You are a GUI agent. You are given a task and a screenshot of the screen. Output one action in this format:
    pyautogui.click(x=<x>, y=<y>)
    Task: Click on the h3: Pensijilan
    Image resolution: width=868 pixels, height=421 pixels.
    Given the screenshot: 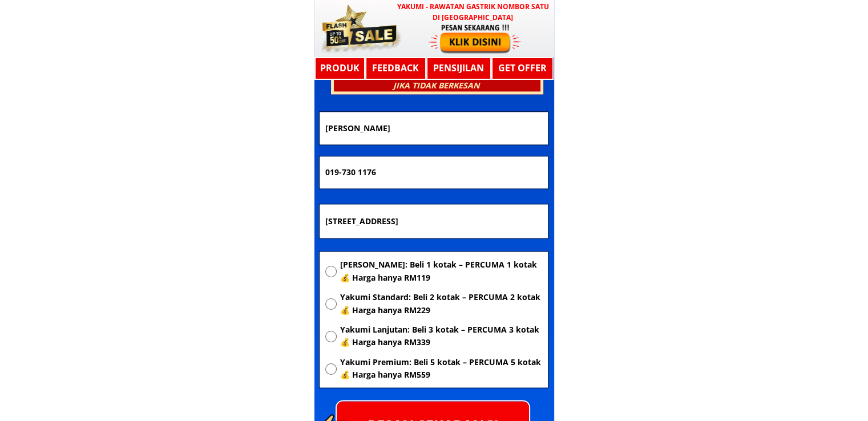 What is the action you would take?
    pyautogui.click(x=458, y=68)
    